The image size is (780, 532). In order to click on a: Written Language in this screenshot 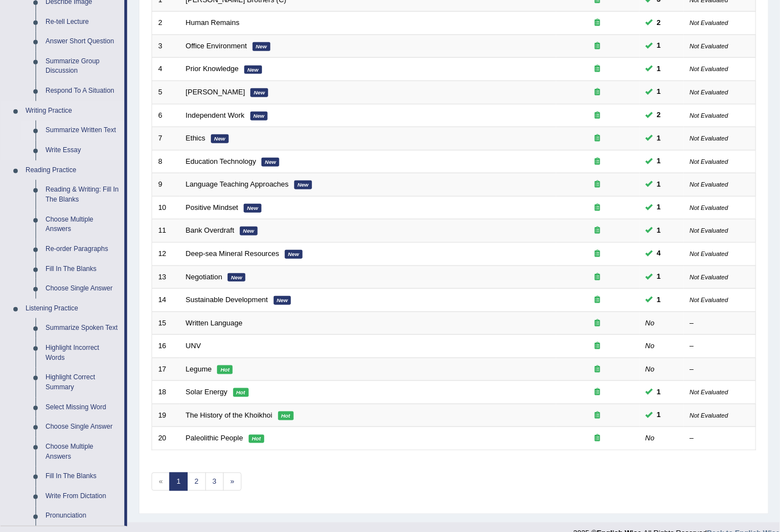, I will do `click(215, 323)`.